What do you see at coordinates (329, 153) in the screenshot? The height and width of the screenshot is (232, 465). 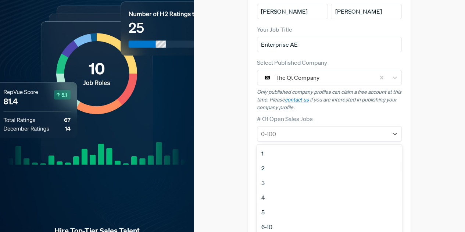 I see `div: 1` at bounding box center [329, 153].